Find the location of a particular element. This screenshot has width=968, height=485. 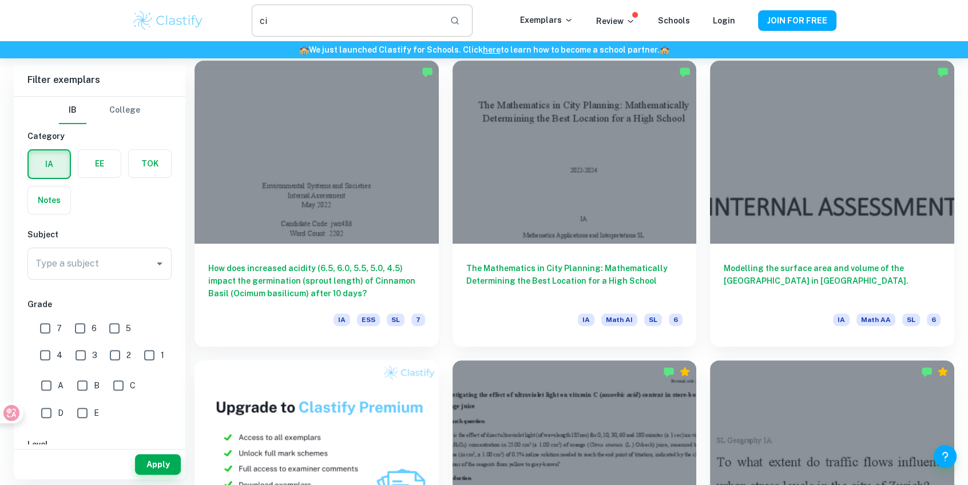

button: College is located at coordinates (125, 110).